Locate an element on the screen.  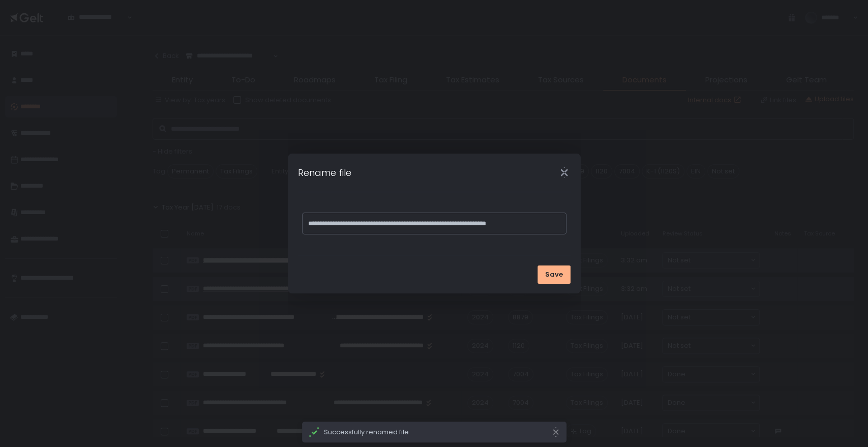
span: Save is located at coordinates (554, 275).